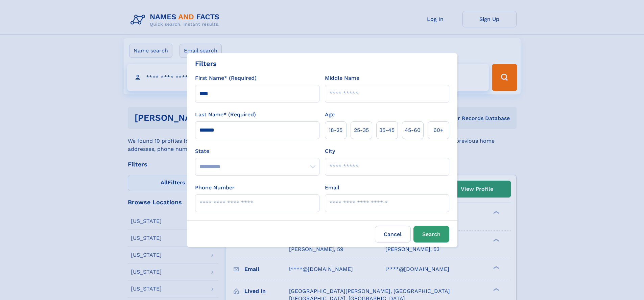  What do you see at coordinates (226, 78) in the screenshot?
I see `label: First Name* (Required)` at bounding box center [226, 78].